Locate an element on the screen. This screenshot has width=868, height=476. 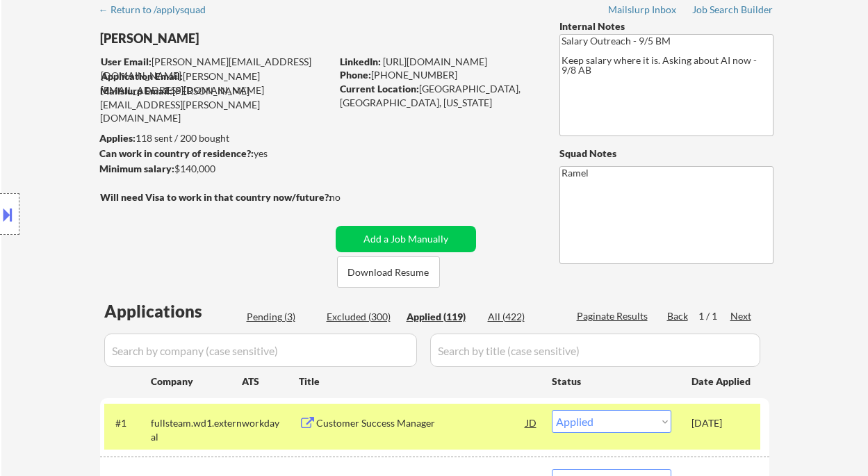
button: Add a Job Manually is located at coordinates (406, 239).